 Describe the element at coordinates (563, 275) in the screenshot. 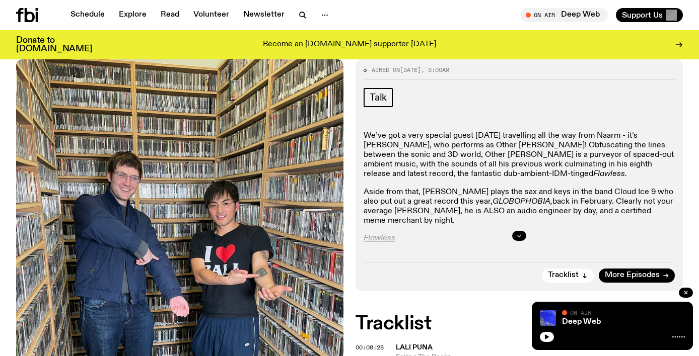

I see `span: Tracklist` at that location.